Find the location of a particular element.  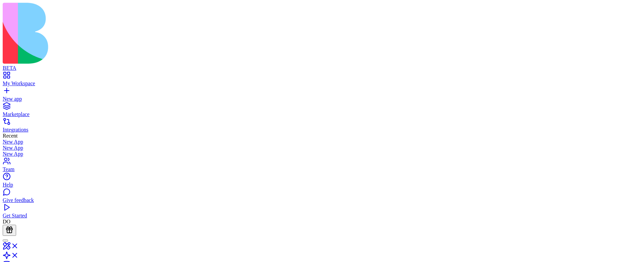

img: logo is located at coordinates (137, 33).